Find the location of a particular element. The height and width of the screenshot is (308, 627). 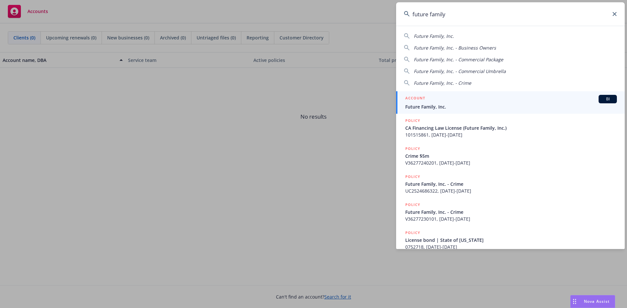

h5: ACCOUNT is located at coordinates (415, 99).